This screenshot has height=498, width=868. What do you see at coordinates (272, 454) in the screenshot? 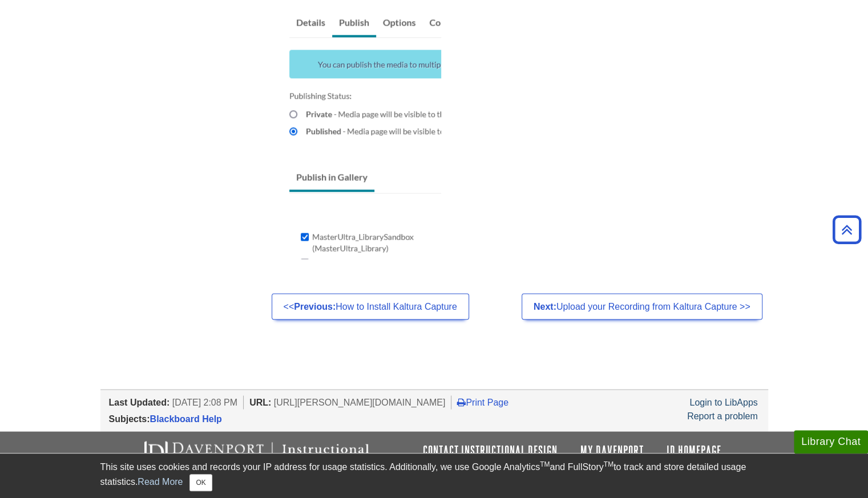
I see `img: Davenport University Instructional Design` at bounding box center [272, 454].